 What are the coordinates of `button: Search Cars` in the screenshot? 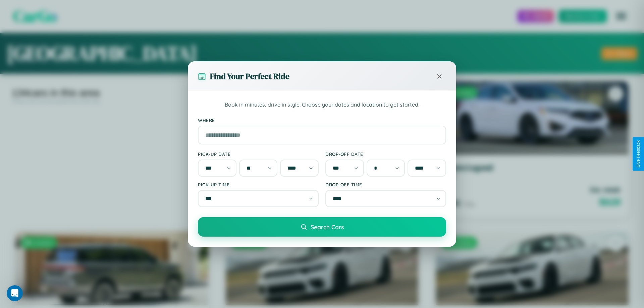 It's located at (322, 227).